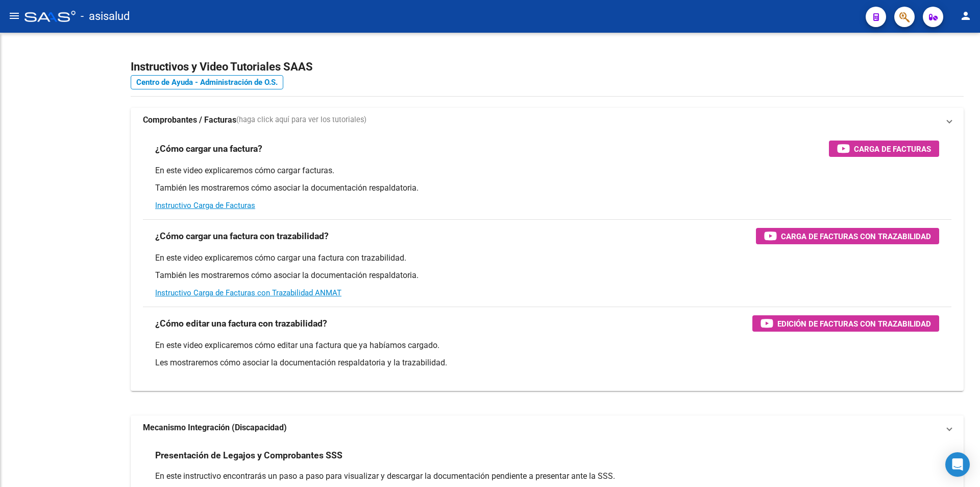 Image resolution: width=980 pixels, height=487 pixels. What do you see at coordinates (884, 149) in the screenshot?
I see `button: Carga de Facturas` at bounding box center [884, 149].